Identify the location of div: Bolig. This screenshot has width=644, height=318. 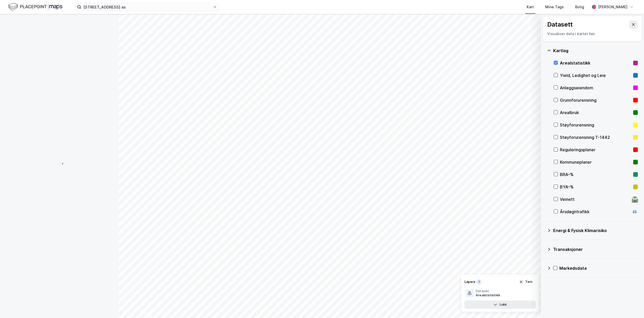
(580, 7).